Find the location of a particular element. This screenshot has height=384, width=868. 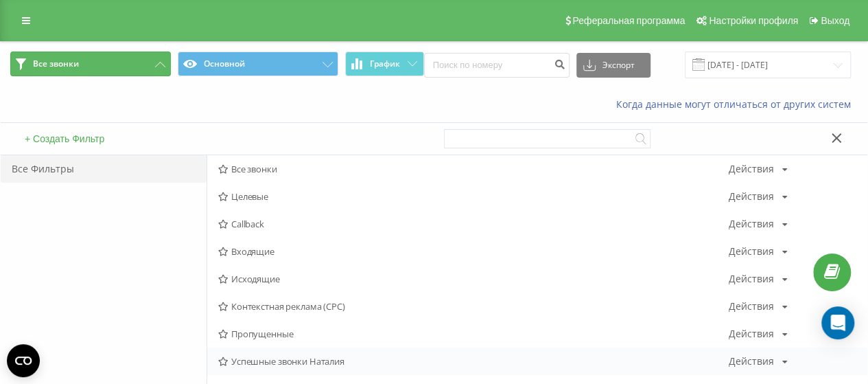

button: Закрыть is located at coordinates (836, 139).